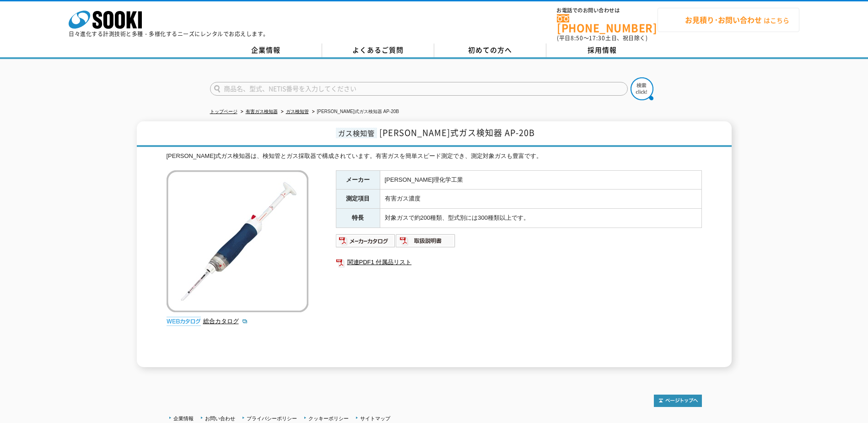 This screenshot has width=868, height=423. What do you see at coordinates (678, 401) in the screenshot?
I see `img: トップページへ` at bounding box center [678, 401].